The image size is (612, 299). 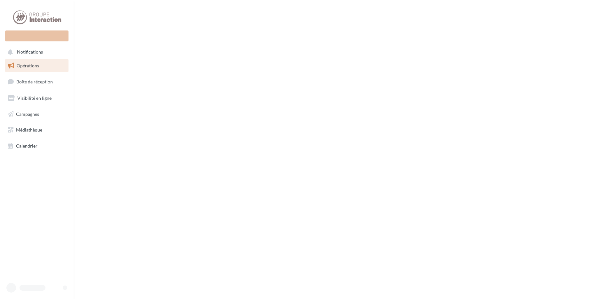 I want to click on span: Boîte de réception, so click(x=35, y=81).